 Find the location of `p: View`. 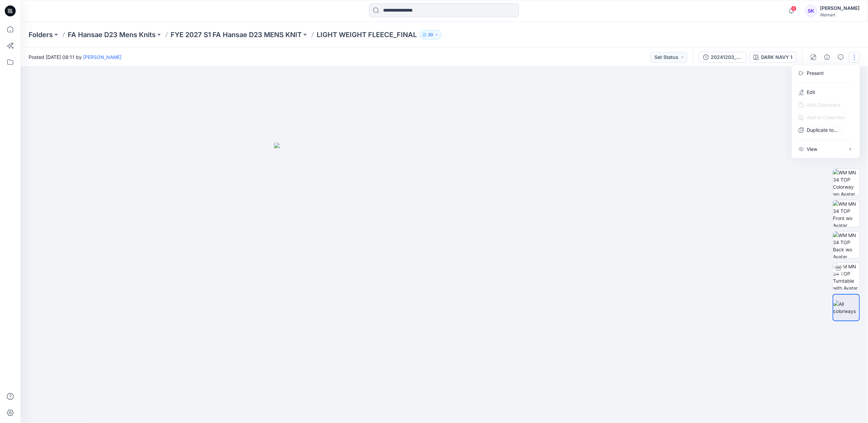

p: View is located at coordinates (812, 149).